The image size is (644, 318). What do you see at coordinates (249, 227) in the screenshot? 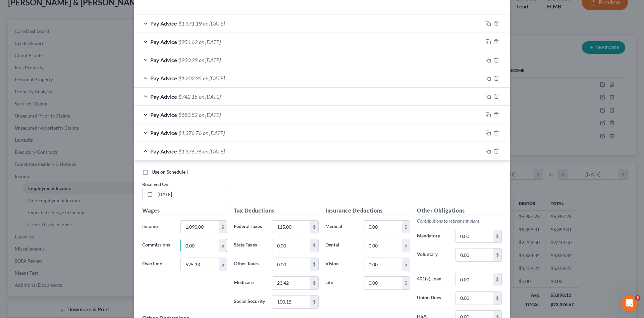
I see `label: Federal Taxes` at bounding box center [249, 227].